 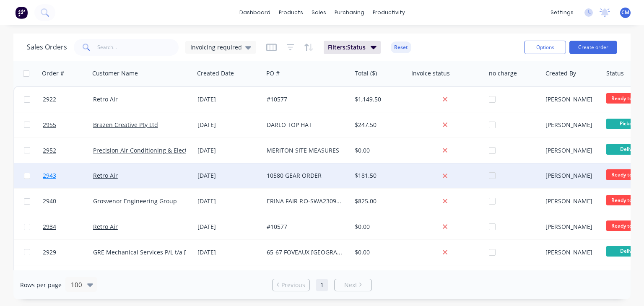 I want to click on span: CM, so click(x=625, y=13).